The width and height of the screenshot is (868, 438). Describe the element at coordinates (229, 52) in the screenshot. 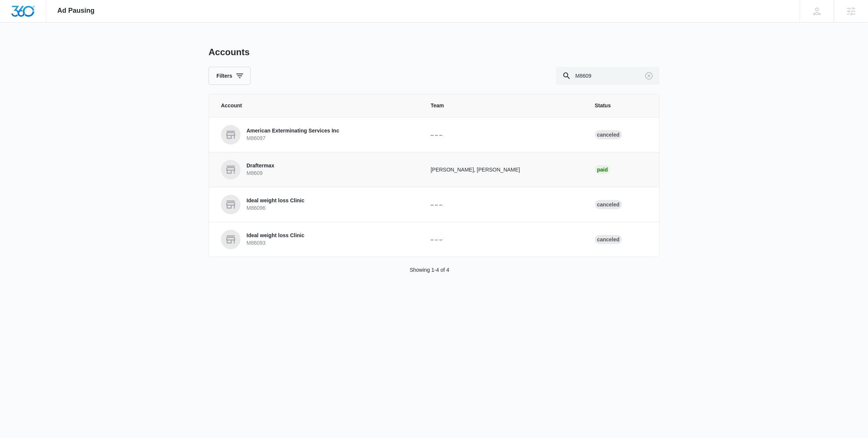

I see `h1: Accounts` at that location.